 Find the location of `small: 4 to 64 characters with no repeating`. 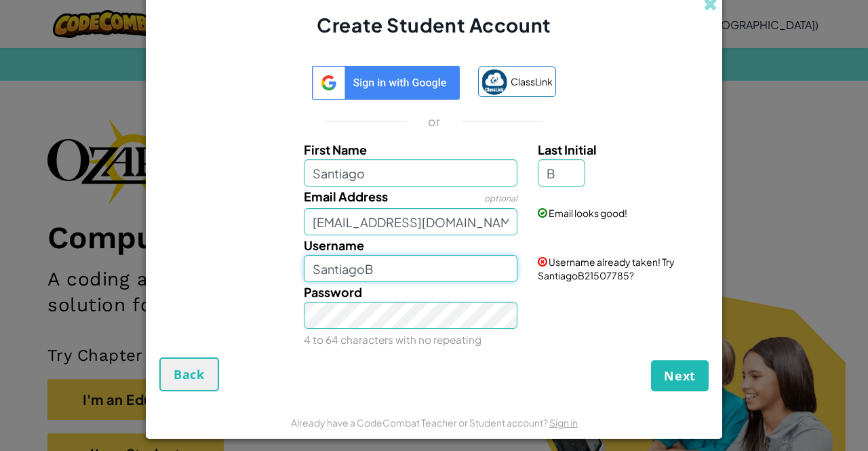

small: 4 to 64 characters with no repeating is located at coordinates (393, 339).